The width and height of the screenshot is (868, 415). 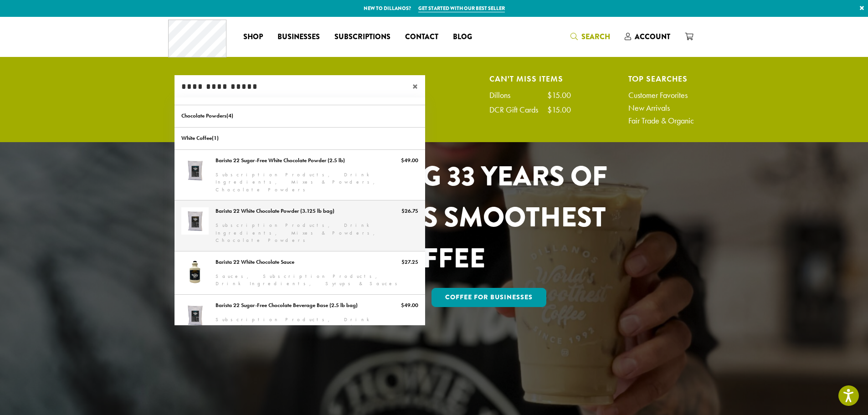 I want to click on a: New Arrivals, so click(x=661, y=108).